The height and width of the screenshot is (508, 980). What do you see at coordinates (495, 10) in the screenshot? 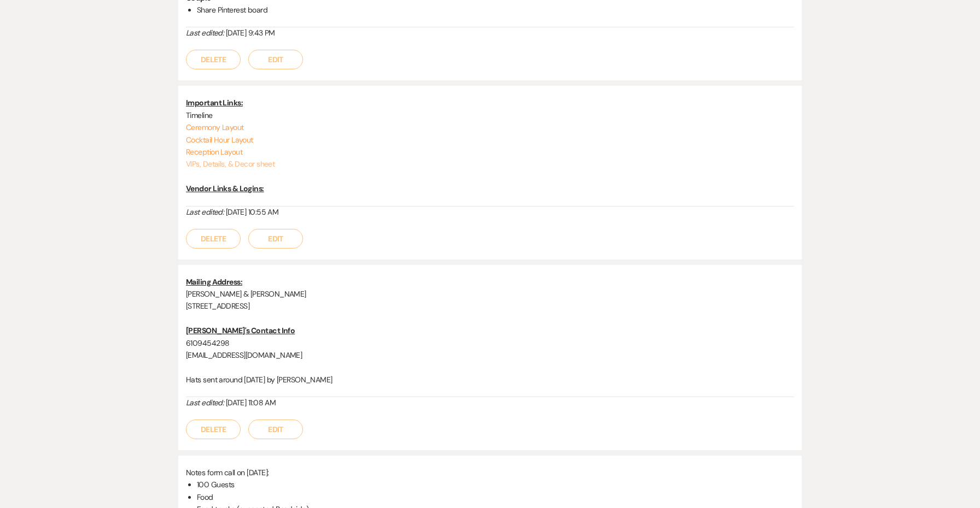
I see `li: Share Pinterest board` at bounding box center [495, 10].